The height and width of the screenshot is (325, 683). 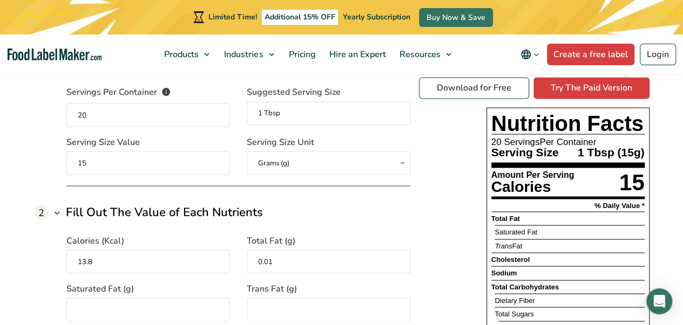 What do you see at coordinates (356, 54) in the screenshot?
I see `span: Hire an Expert` at bounding box center [356, 54].